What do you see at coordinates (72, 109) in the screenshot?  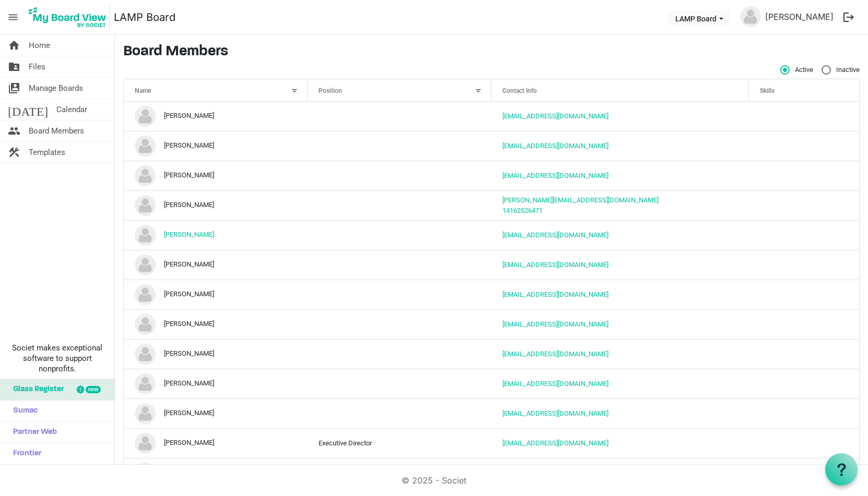 I see `span: Calendar` at bounding box center [72, 109].